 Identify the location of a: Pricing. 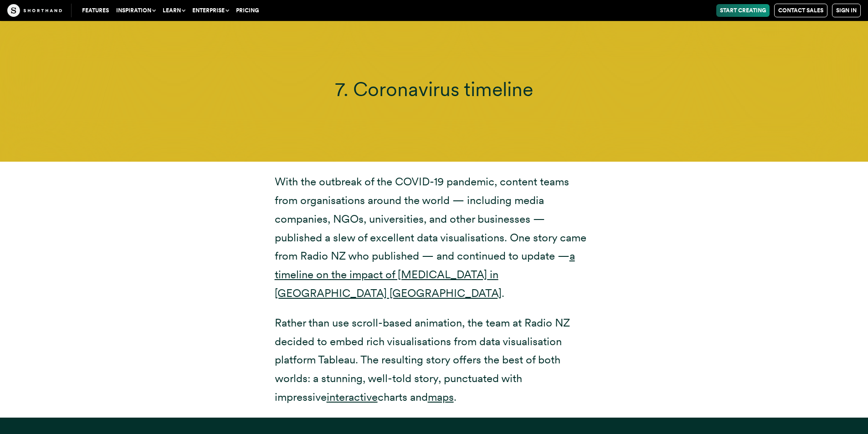
(248, 10).